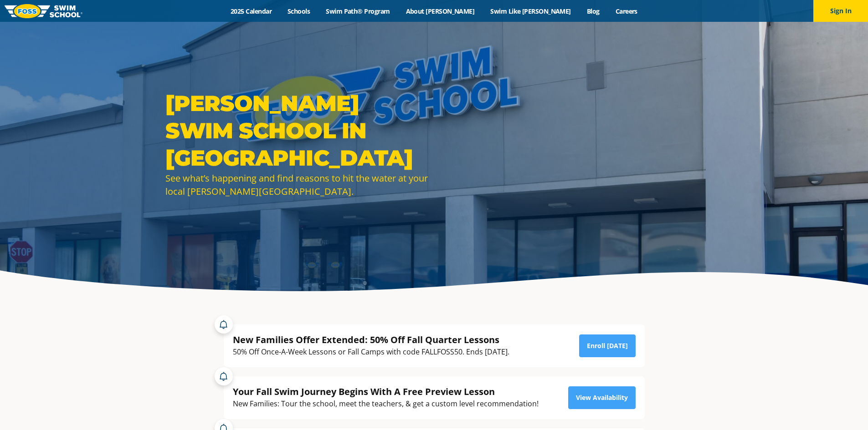 This screenshot has width=868, height=430. Describe the element at coordinates (371, 339) in the screenshot. I see `div: New Families Offer Extended: 50% Off Fall Quarter Lessons` at that location.